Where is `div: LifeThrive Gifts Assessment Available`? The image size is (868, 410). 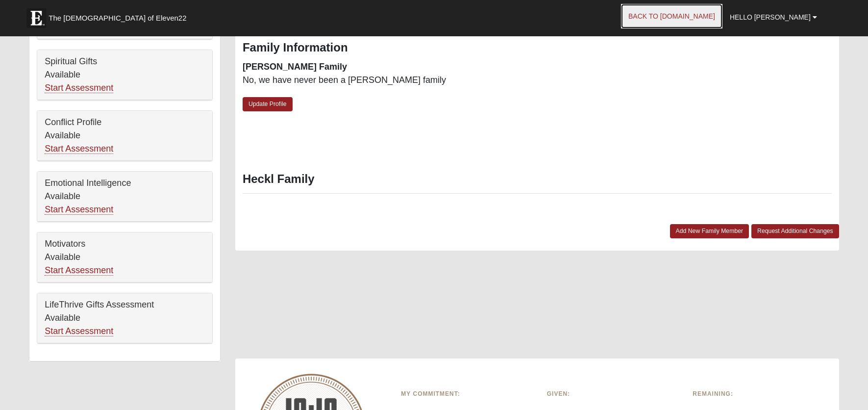
div: LifeThrive Gifts Assessment Available is located at coordinates (125, 318).